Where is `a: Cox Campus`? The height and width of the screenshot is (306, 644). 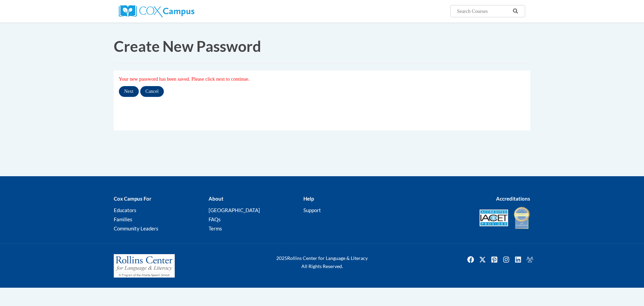 a: Cox Campus is located at coordinates (156, 11).